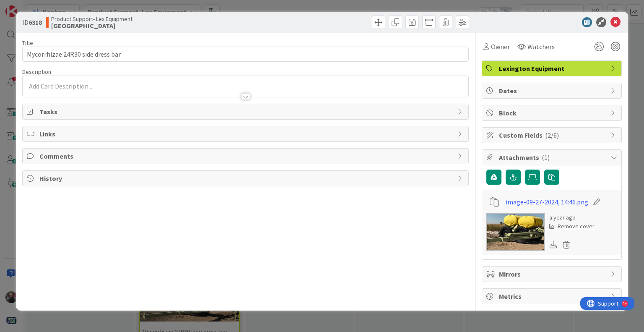 The height and width of the screenshot is (332, 644). I want to click on span: Support, so click(28, 6).